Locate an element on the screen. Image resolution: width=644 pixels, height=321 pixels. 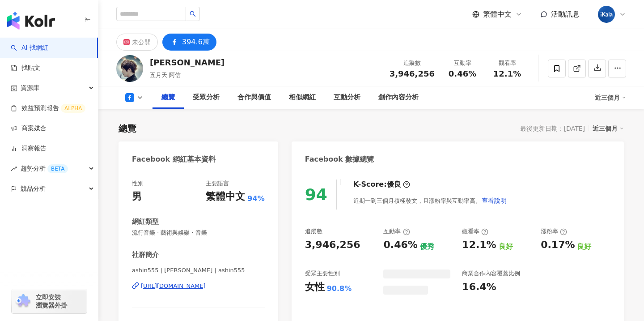
div: 合作與價值 is located at coordinates (254, 98).